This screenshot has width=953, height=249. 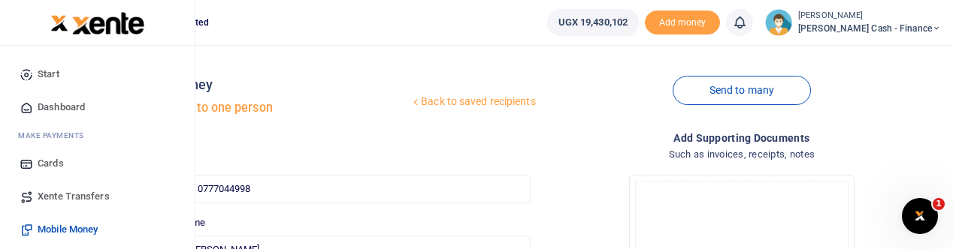 I want to click on img: logo-small, so click(x=59, y=23).